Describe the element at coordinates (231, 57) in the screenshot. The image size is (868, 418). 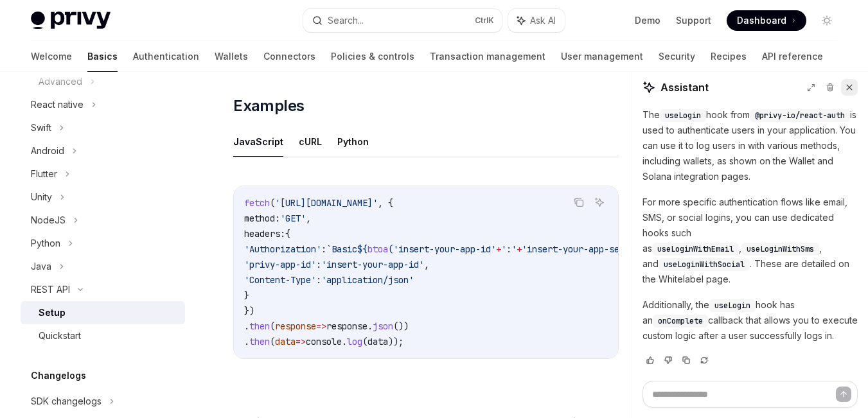
I see `a: Wallets` at that location.